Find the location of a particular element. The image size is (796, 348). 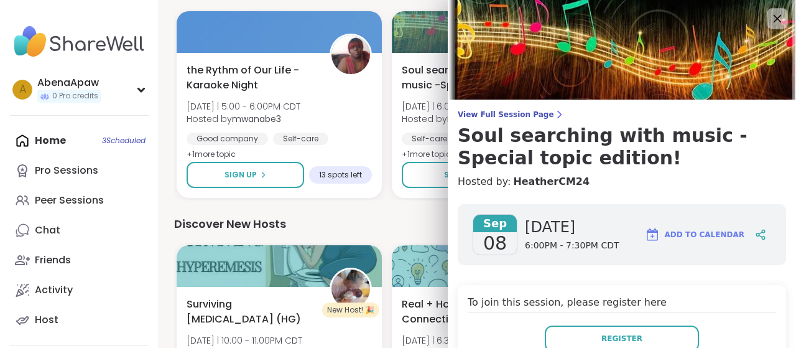

h4: Hosted by: is located at coordinates (622, 182).